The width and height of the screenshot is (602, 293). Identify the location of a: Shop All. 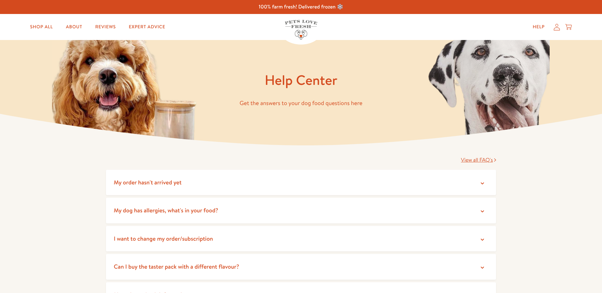
(42, 27).